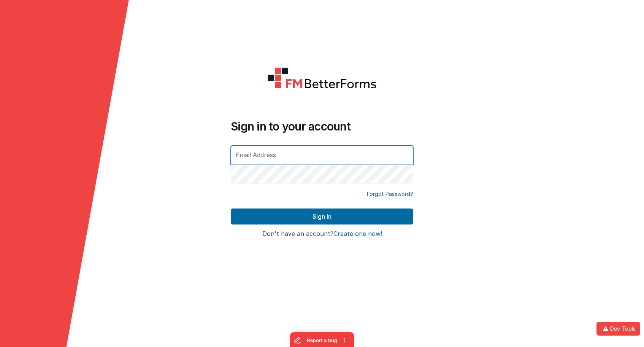 The width and height of the screenshot is (644, 347). I want to click on button: Dev Tools, so click(619, 329).